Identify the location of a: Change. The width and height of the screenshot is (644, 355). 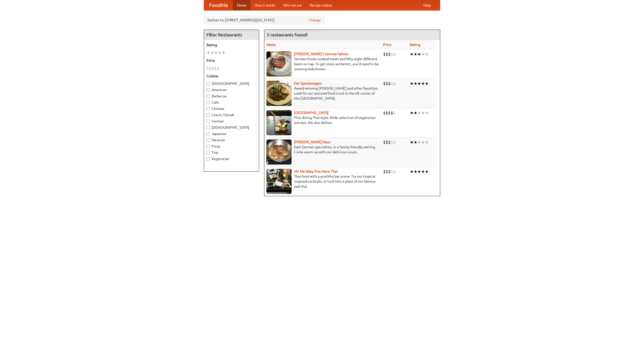
(314, 20).